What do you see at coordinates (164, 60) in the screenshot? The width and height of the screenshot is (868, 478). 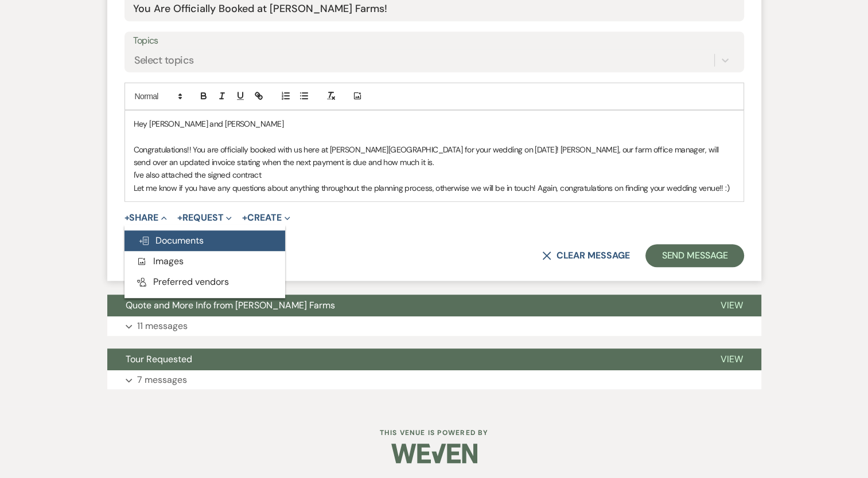 I see `div: Select topics` at bounding box center [164, 60].